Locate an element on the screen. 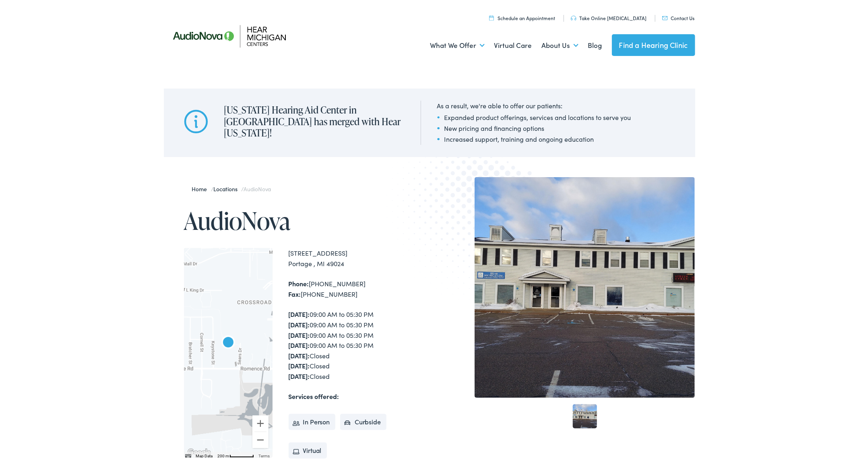 The image size is (851, 461). div: 09:00 AM to 05:30 PM 09:00 AM to 05:30 PM 09:00 AM to 05:30 PM 09:00 AM to 05:30 PM Closed Closed... is located at coordinates (359, 343).